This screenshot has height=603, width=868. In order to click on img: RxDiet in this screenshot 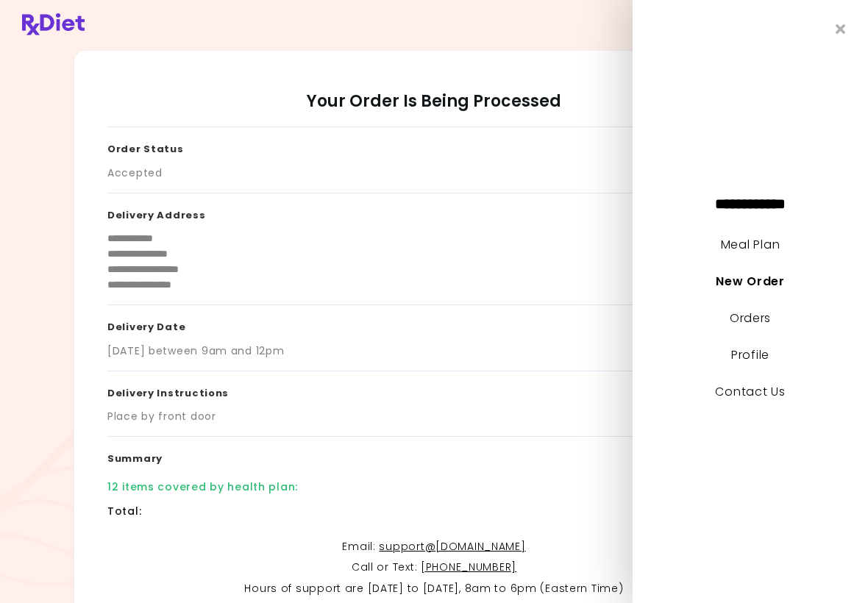, I will do `click(53, 24)`.